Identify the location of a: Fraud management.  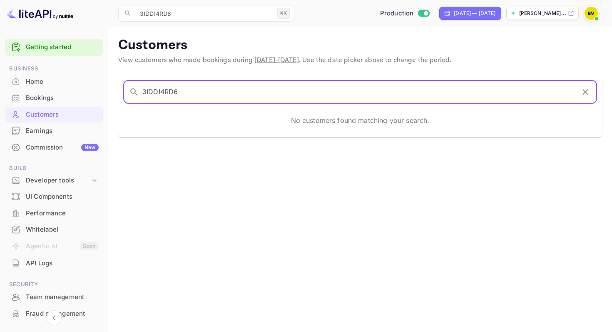
(54, 313).